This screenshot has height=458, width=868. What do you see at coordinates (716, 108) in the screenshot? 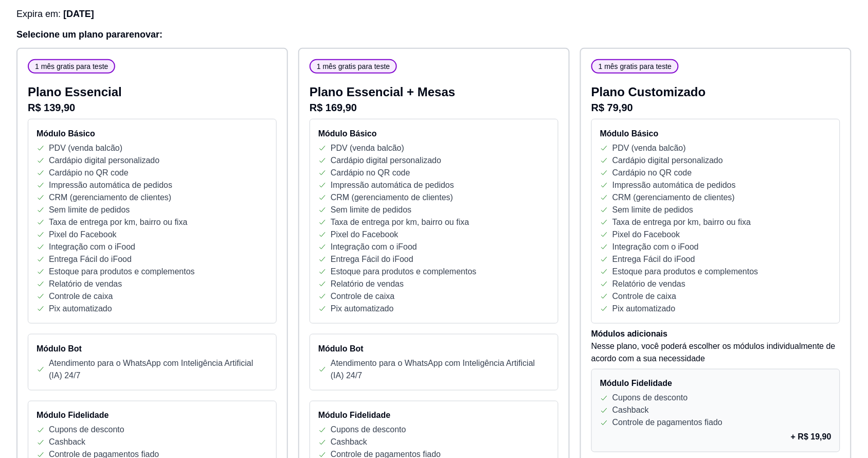
I see `p: R$ 79,90` at bounding box center [716, 108].